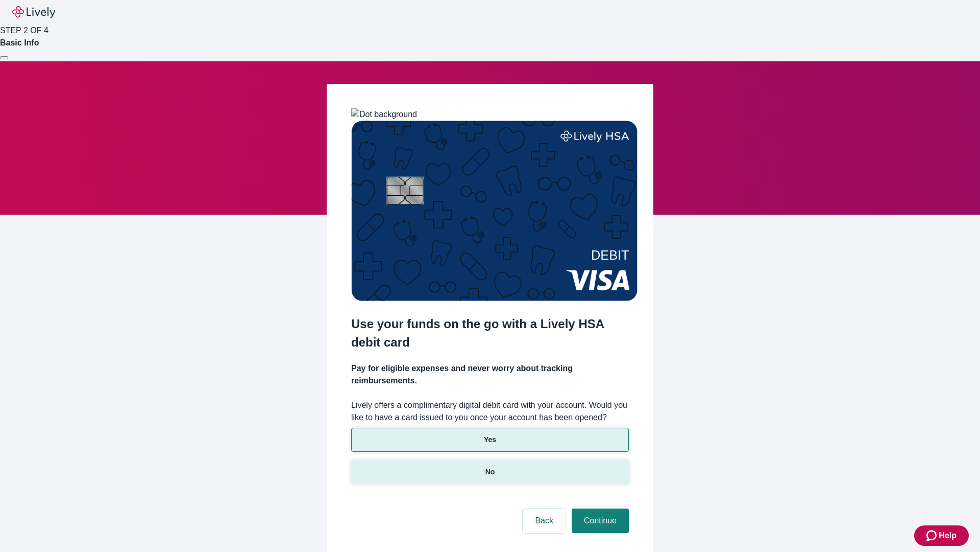 The image size is (980, 552). What do you see at coordinates (490, 439) in the screenshot?
I see `p: Yes` at bounding box center [490, 439].